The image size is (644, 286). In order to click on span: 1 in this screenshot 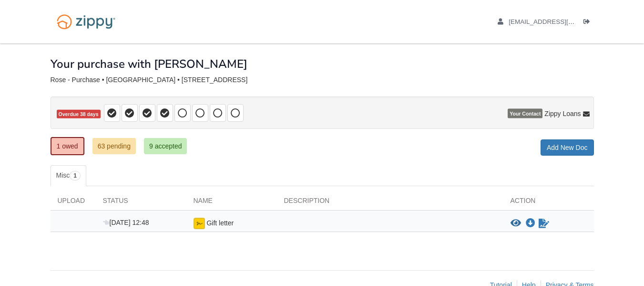, I will do `click(75, 176)`.